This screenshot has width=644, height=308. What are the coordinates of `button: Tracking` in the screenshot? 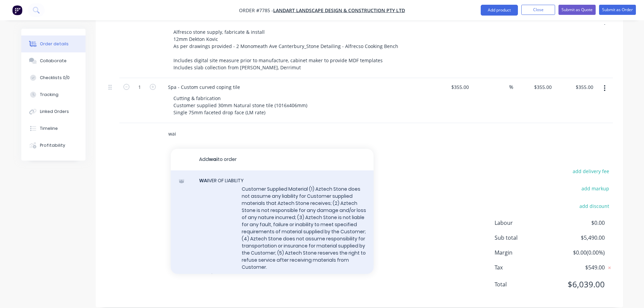 It's located at (53, 95).